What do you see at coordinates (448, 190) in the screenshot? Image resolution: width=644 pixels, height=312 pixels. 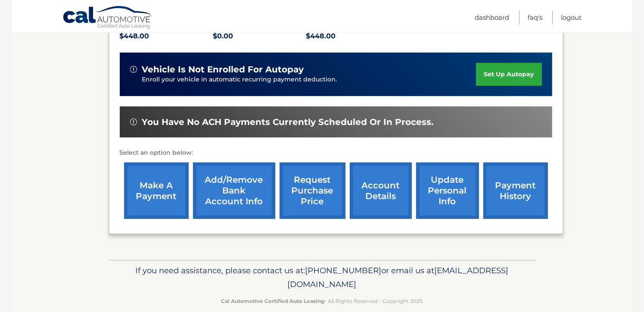 I see `a: update personal info` at bounding box center [448, 190].